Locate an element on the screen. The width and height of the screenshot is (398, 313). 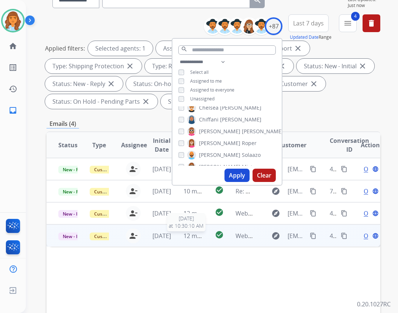
p: 0.20.1027RC is located at coordinates (373, 304).